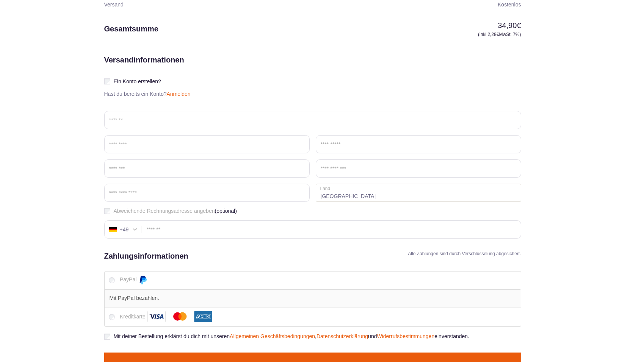 This screenshot has height=362, width=644. Describe the element at coordinates (167, 317) in the screenshot. I see `label: Kreditkarte` at that location.